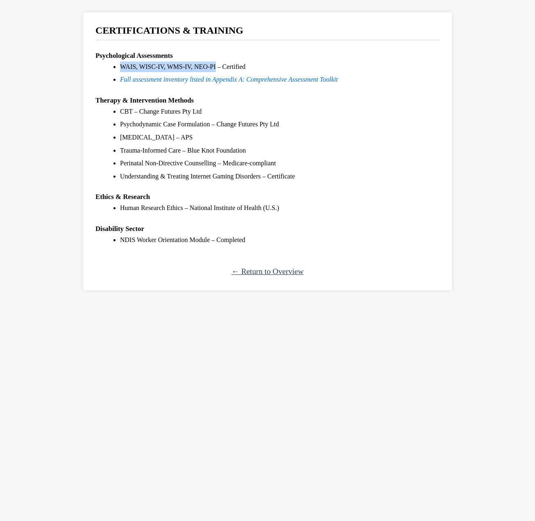 This screenshot has width=535, height=521. Describe the element at coordinates (229, 79) in the screenshot. I see `a: Full assessment inventory listed in Appendix A: Comprehensive Assessment Toolkit` at that location.